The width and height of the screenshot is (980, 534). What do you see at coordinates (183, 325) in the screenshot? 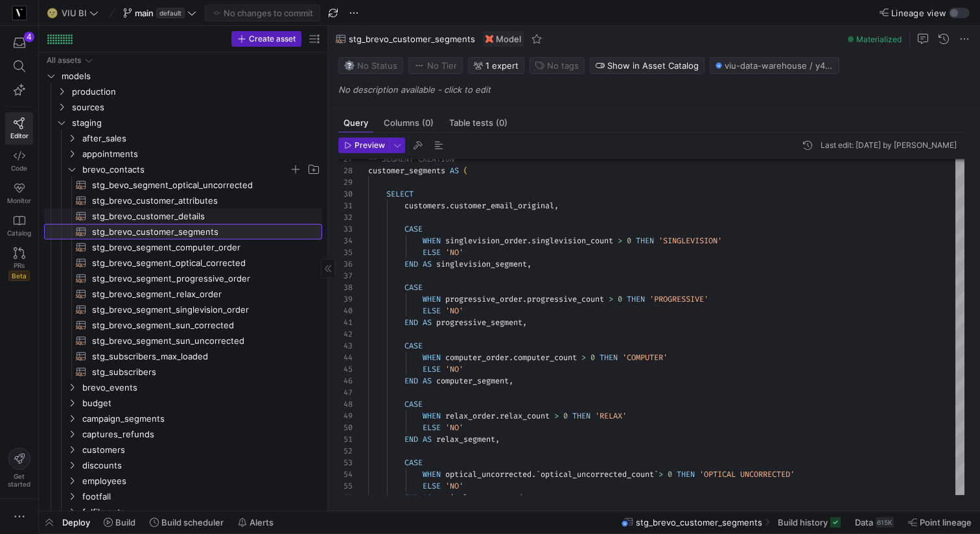
I see `a: stg_brevo_segment_sun_corrected​​​​​​​​​​` at bounding box center [183, 325].